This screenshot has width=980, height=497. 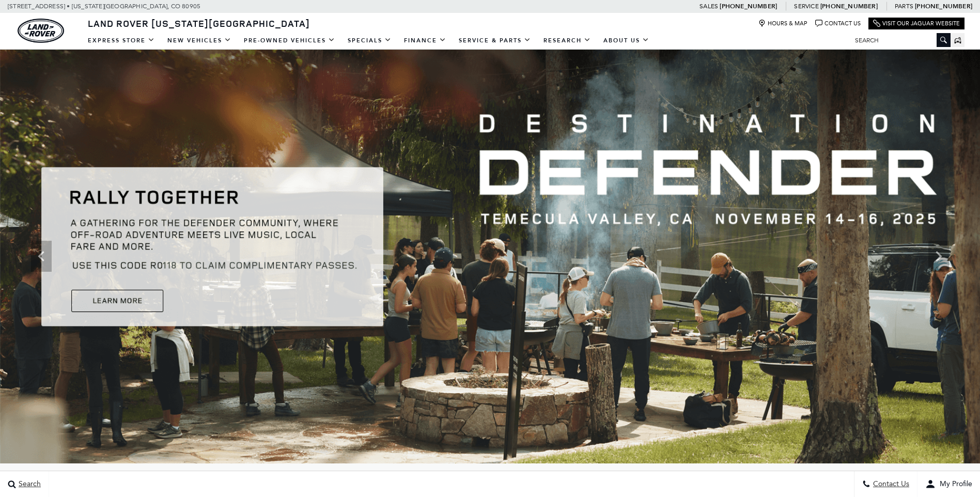 I want to click on a: EXPRESS STORE, so click(x=122, y=41).